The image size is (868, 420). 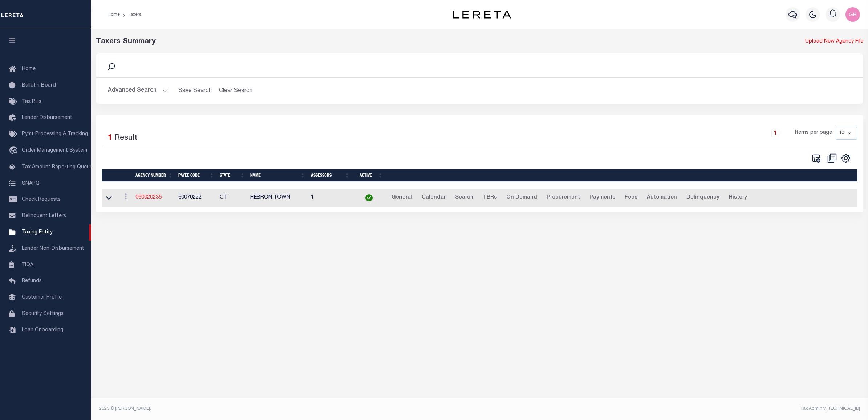 I want to click on label: Result, so click(x=126, y=138).